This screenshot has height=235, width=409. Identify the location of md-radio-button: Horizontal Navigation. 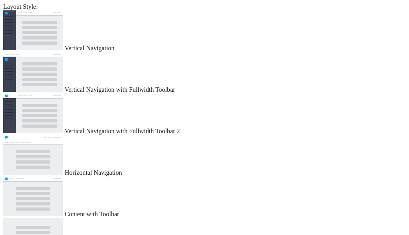
(204, 156).